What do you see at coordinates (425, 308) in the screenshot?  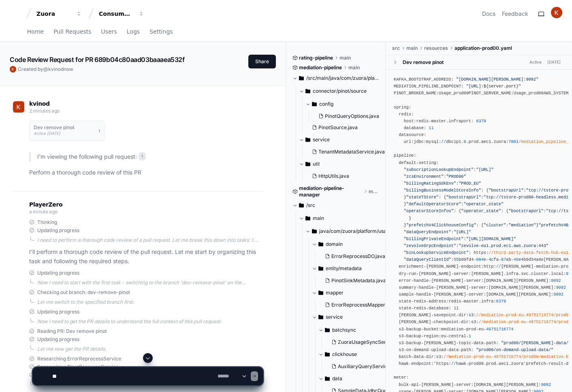 I see `span: state-redis-database:` at bounding box center [425, 308].